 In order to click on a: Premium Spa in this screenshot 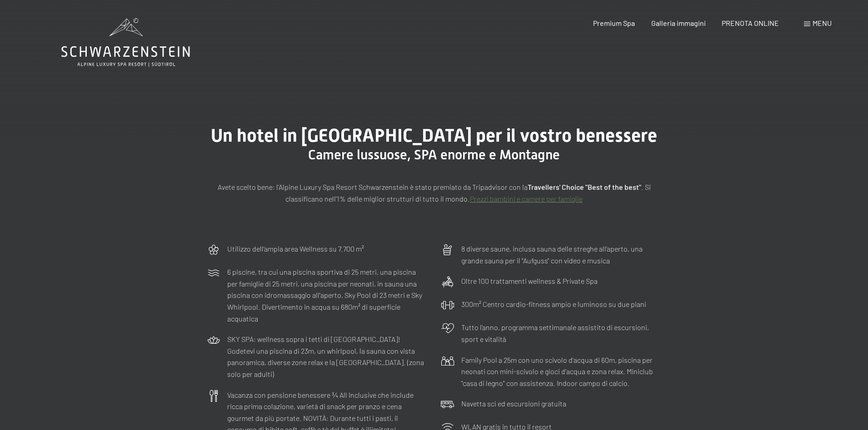, I will do `click(614, 23)`.